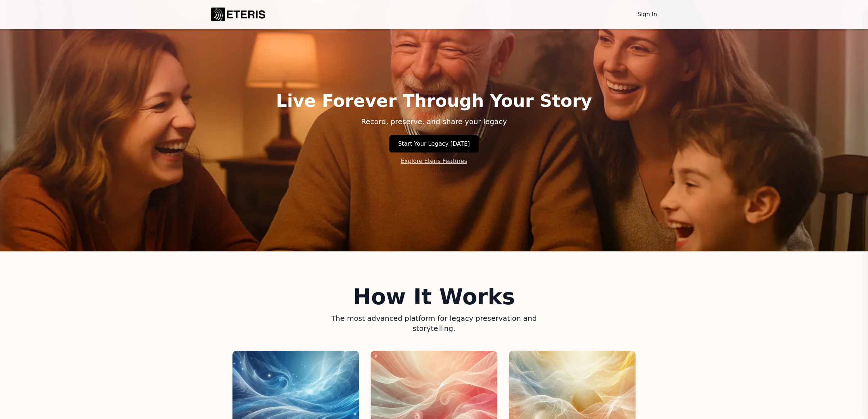 Image resolution: width=868 pixels, height=419 pixels. I want to click on p: Record, preserve, and share your legacy, so click(434, 121).